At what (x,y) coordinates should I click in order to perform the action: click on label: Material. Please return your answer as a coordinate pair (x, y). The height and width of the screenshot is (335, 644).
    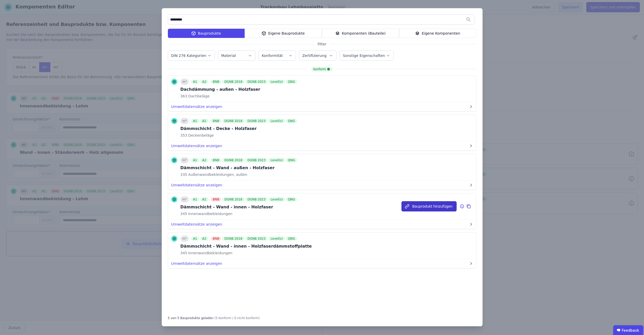
    Looking at the image, I should click on (229, 56).